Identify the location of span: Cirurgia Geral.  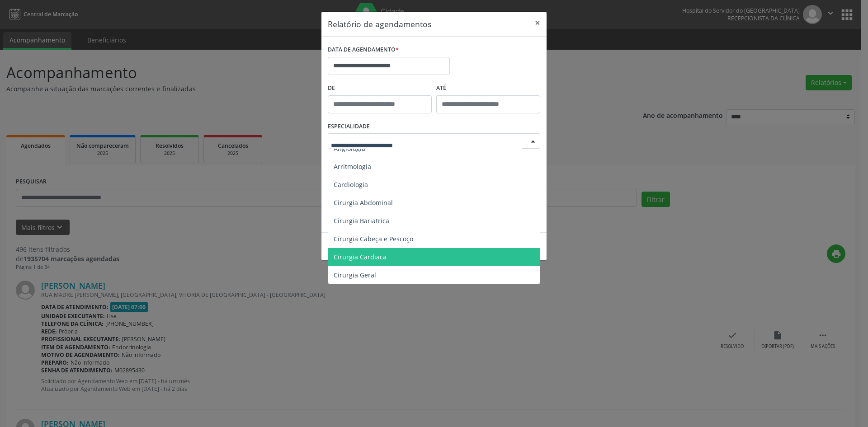
(355, 275).